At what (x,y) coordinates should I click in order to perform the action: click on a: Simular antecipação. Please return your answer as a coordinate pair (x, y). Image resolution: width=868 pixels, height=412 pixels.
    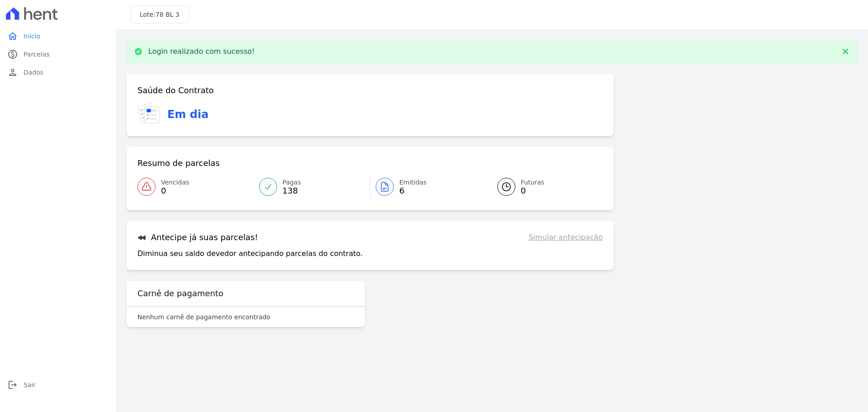
    Looking at the image, I should click on (565, 238).